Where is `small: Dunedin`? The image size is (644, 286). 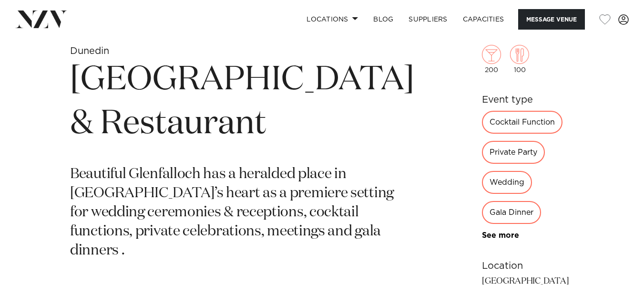 small: Dunedin is located at coordinates (90, 51).